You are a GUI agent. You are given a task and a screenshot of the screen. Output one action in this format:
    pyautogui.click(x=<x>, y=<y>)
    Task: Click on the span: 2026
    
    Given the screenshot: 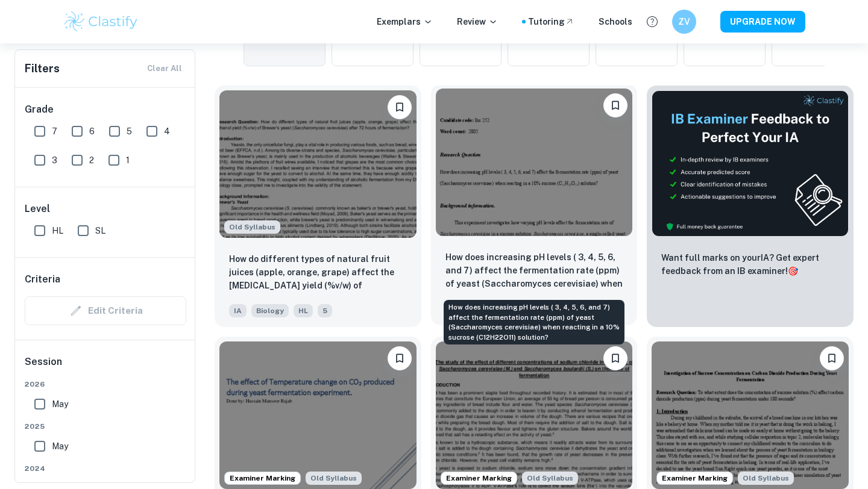 What is the action you would take?
    pyautogui.click(x=105, y=385)
    